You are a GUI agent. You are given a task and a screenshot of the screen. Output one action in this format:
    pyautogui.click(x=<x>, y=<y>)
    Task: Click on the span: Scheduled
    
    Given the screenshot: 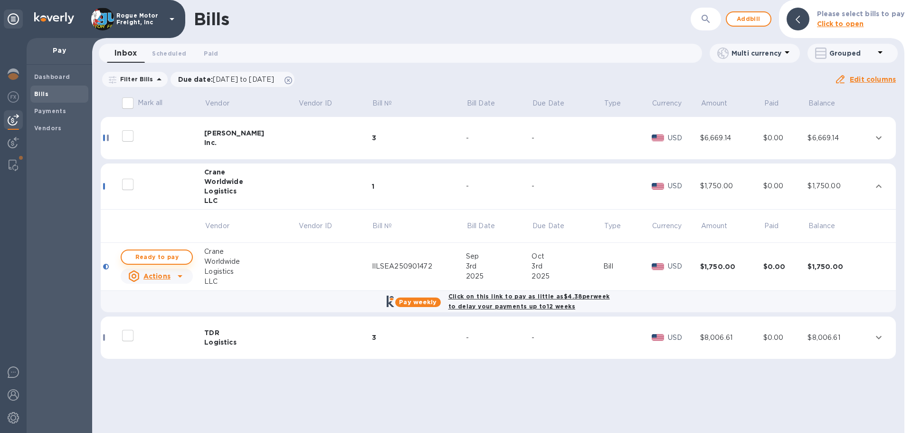 What is the action you would take?
    pyautogui.click(x=169, y=53)
    